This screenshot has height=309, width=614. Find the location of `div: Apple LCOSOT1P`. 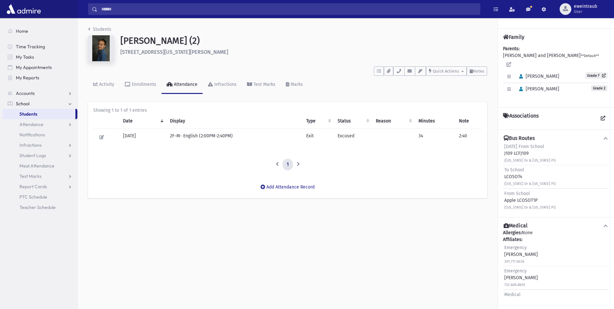

div: Apple LCOSOT1P is located at coordinates (530, 200).